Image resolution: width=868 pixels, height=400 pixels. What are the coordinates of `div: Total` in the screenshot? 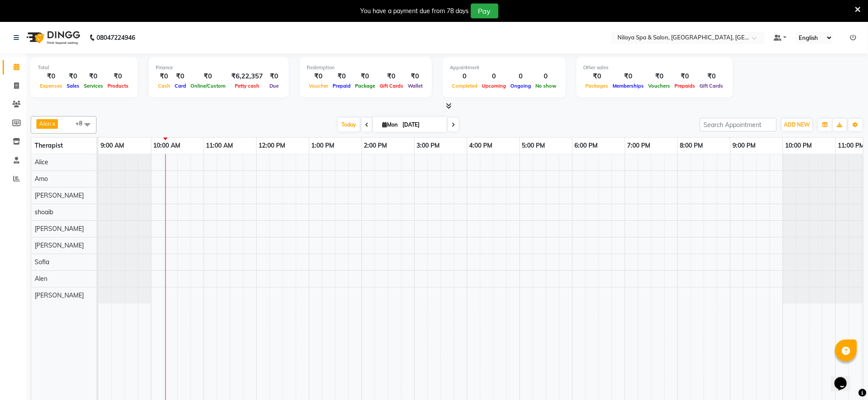 It's located at (84, 68).